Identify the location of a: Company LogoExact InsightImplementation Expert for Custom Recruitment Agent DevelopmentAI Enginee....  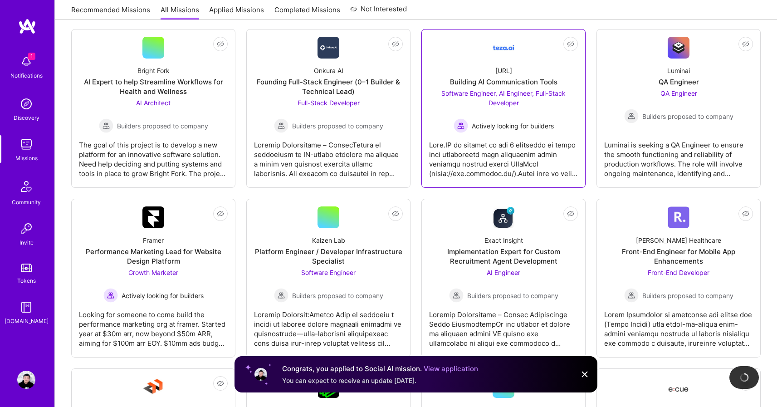
(503, 278).